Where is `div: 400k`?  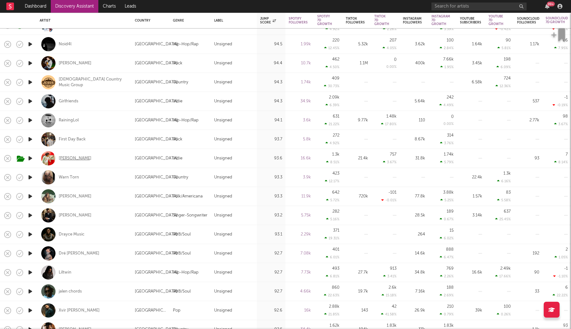
div: 400k is located at coordinates (414, 63).